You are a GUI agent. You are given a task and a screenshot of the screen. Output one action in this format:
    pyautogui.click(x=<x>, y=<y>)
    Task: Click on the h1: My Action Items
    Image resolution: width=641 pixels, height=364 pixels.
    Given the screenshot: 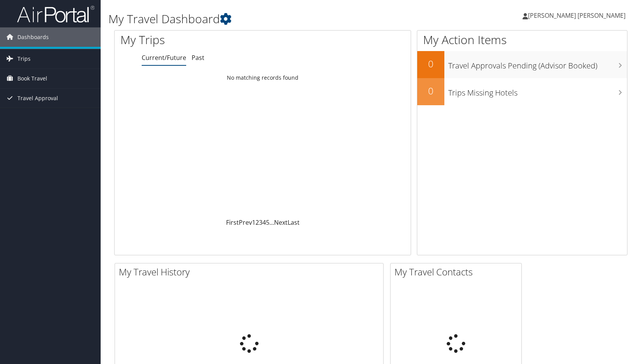 What is the action you would take?
    pyautogui.click(x=522, y=40)
    